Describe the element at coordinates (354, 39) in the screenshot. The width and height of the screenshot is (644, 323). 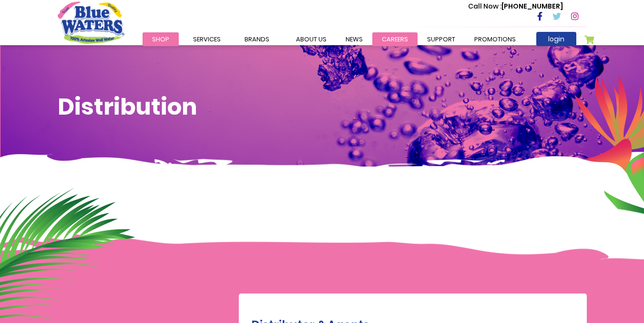
I see `a: News` at that location.